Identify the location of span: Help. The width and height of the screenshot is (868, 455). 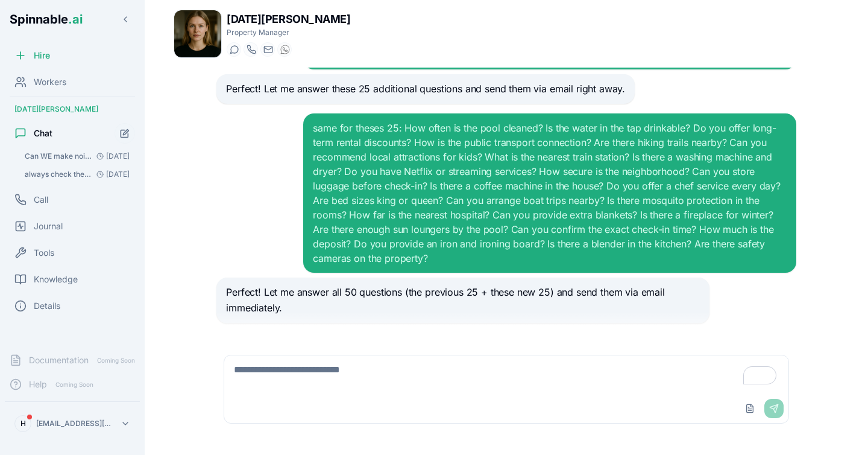
(38, 384).